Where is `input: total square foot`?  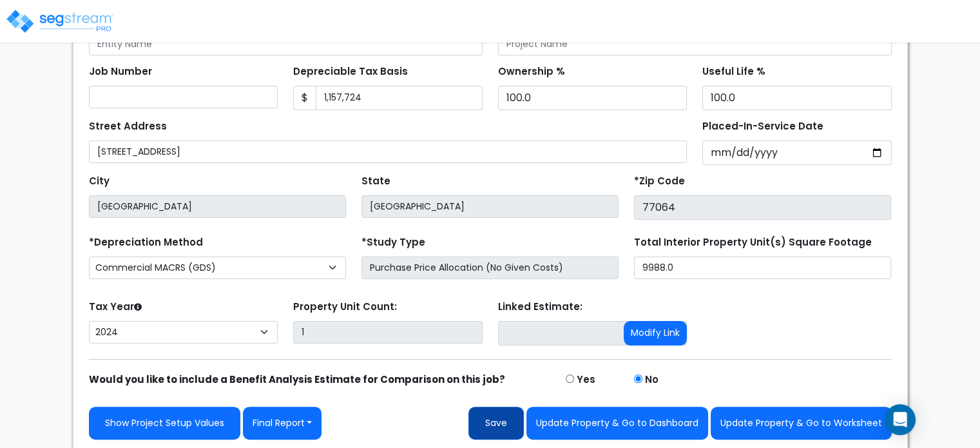
input: total square foot is located at coordinates (762, 268).